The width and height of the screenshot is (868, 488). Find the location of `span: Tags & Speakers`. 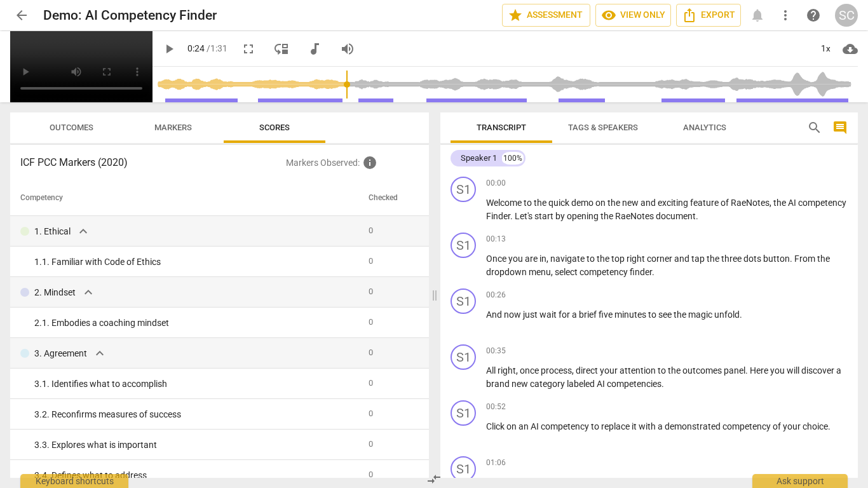

span: Tags & Speakers is located at coordinates (603, 127).